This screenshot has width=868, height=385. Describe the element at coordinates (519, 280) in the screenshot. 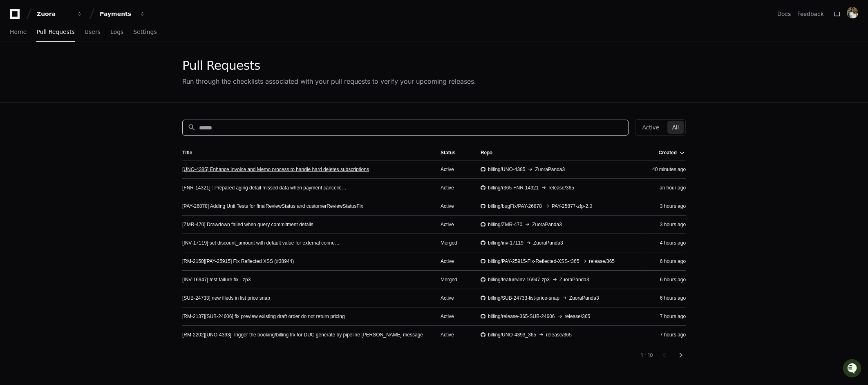

I see `span: billing/feature/inv-16947-zp3` at that location.